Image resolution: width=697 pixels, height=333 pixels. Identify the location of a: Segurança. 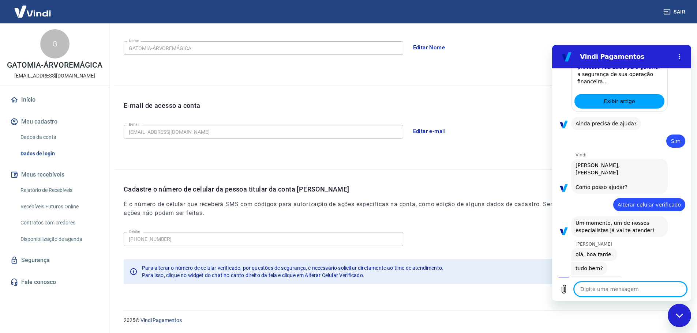
(55, 261).